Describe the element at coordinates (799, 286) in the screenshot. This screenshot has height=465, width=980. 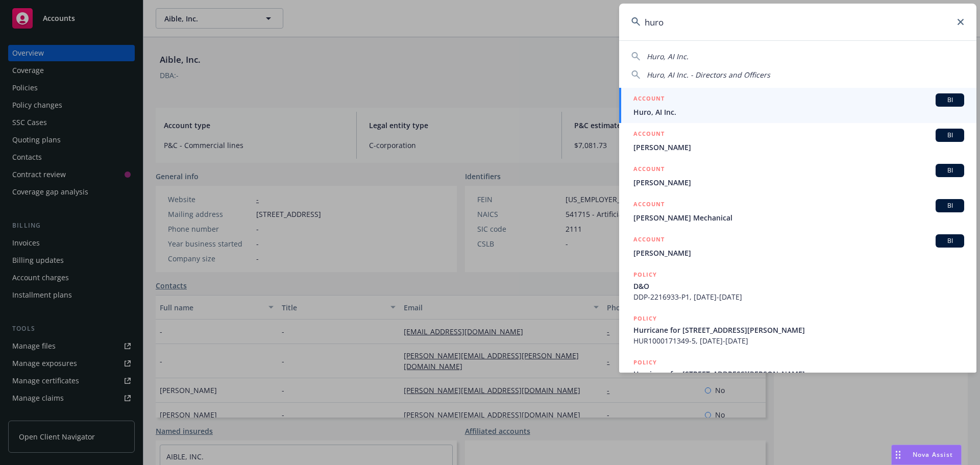
I see `span: D&O` at that location.